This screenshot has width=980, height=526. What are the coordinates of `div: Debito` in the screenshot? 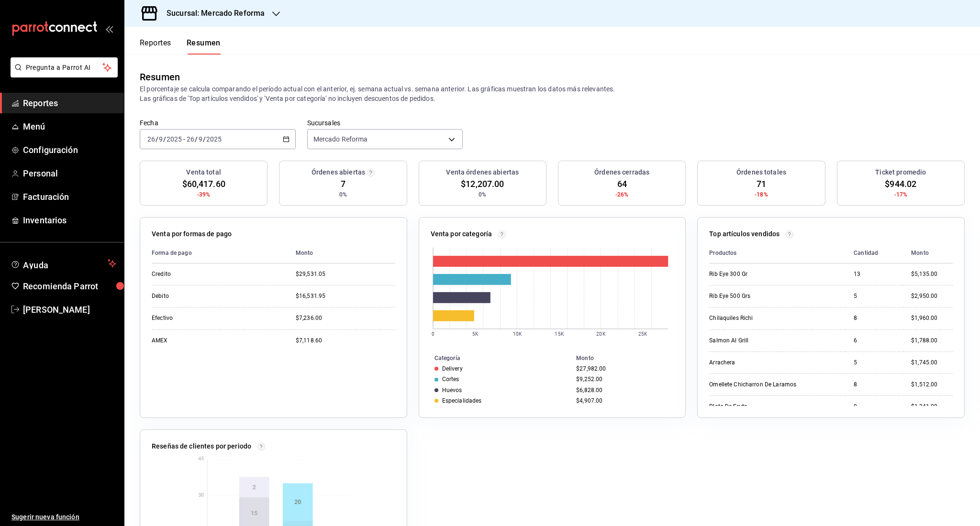 It's located at (200, 296).